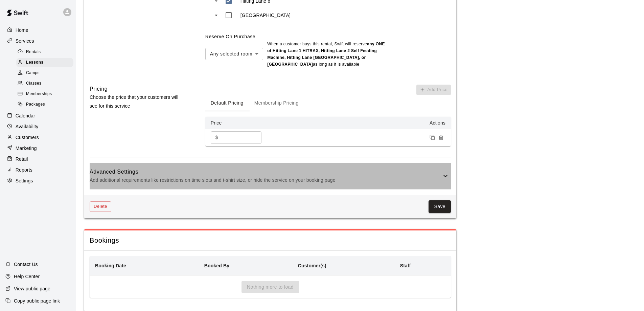 The image size is (644, 311). What do you see at coordinates (38, 137) in the screenshot?
I see `a: Customers` at bounding box center [38, 137].